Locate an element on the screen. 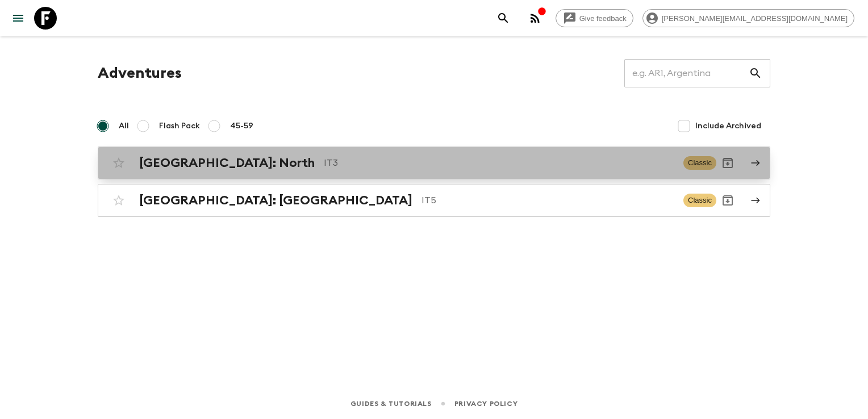  a: Give feedback is located at coordinates (594, 18).